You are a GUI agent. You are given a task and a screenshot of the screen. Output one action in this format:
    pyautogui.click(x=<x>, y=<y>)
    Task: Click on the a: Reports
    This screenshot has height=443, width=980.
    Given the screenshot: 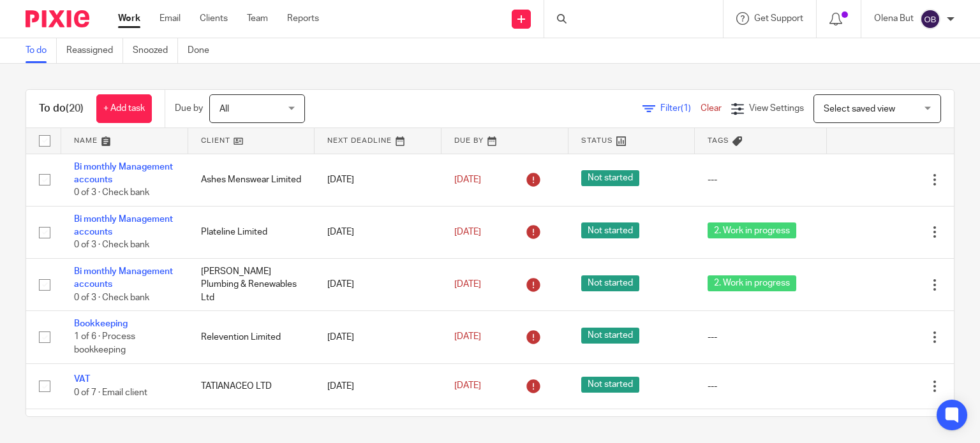 What is the action you would take?
    pyautogui.click(x=303, y=18)
    